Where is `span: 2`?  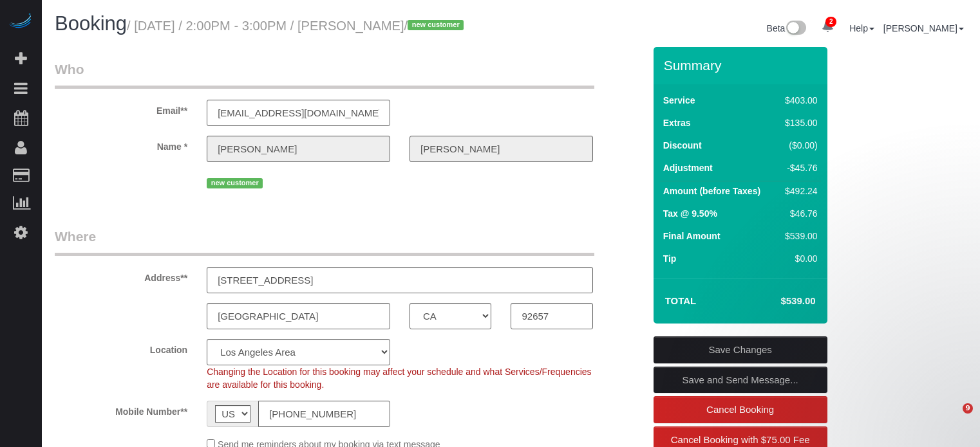
span: 2 is located at coordinates (830, 22).